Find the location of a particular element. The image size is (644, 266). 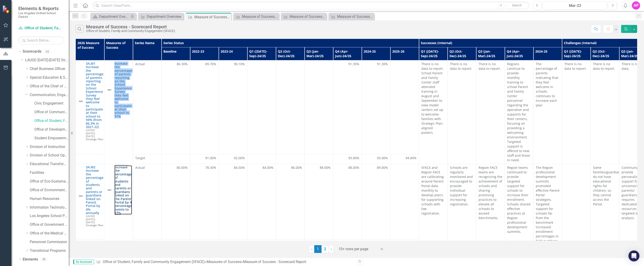

a: Office of Development and Civic Engagement is located at coordinates (52, 129).